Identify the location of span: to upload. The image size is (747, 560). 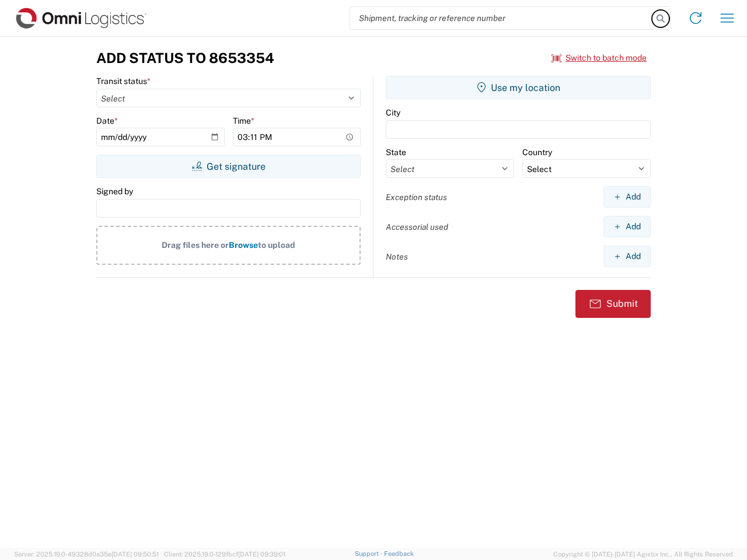
(277, 245).